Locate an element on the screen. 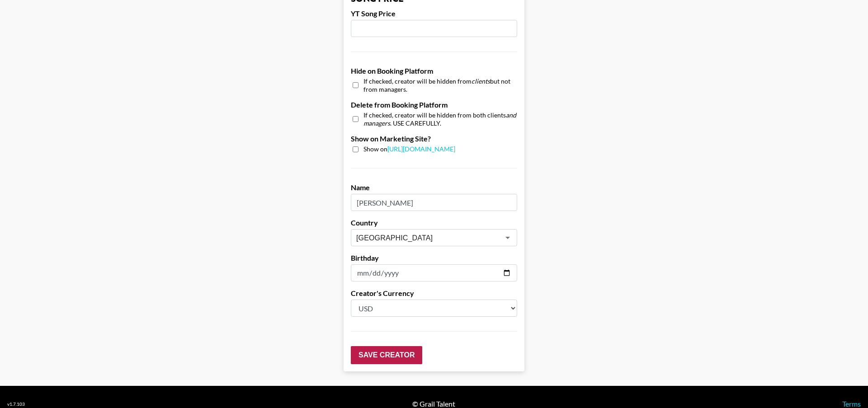 The image size is (868, 408). label: YT Song Price is located at coordinates (434, 14).